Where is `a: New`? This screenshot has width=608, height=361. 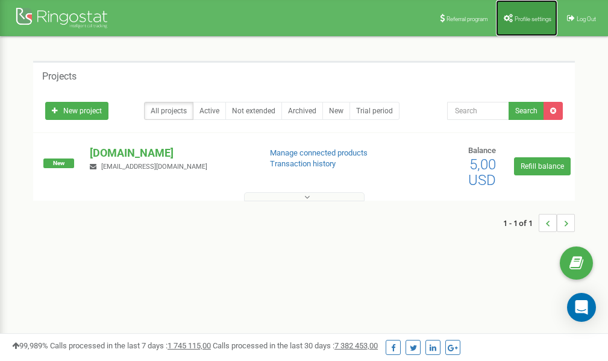 a: New is located at coordinates (336, 111).